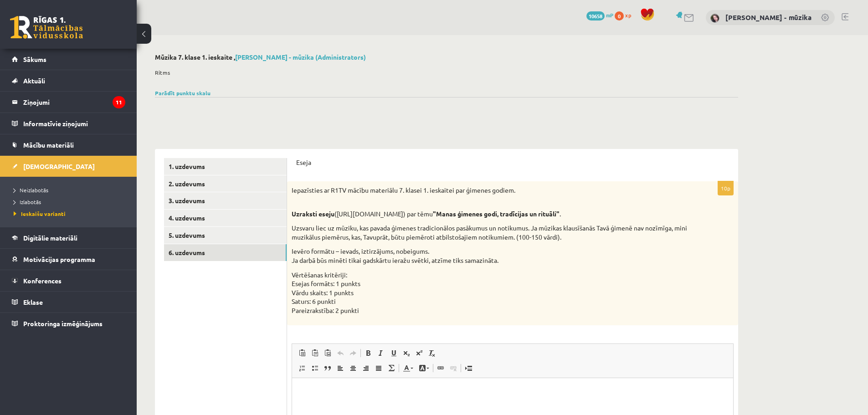  I want to click on span: 0, so click(620, 16).